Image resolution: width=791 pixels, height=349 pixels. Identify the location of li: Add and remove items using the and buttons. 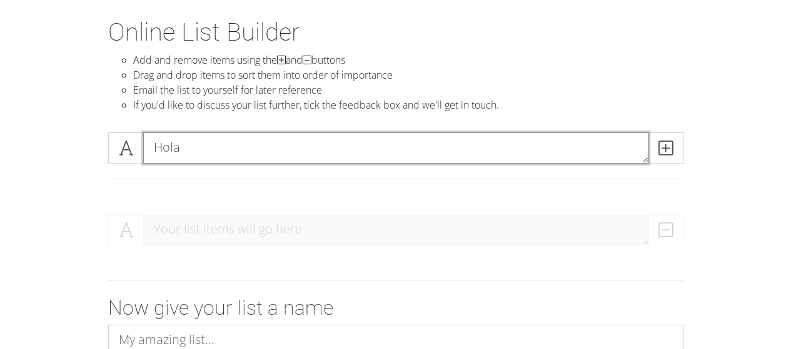
(408, 60).